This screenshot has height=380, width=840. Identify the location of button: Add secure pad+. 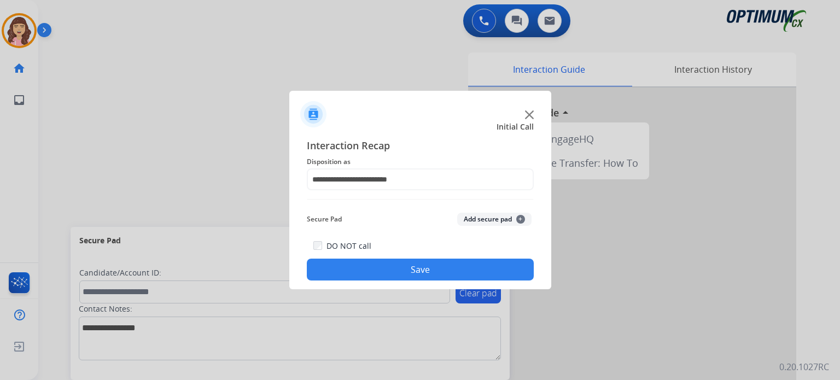
(495, 219).